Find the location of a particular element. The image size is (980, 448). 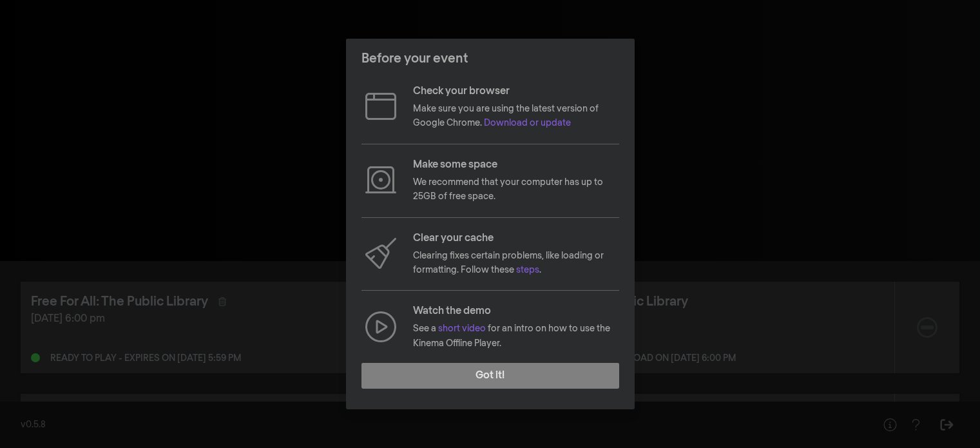

p: Watch the demo is located at coordinates (516, 311).